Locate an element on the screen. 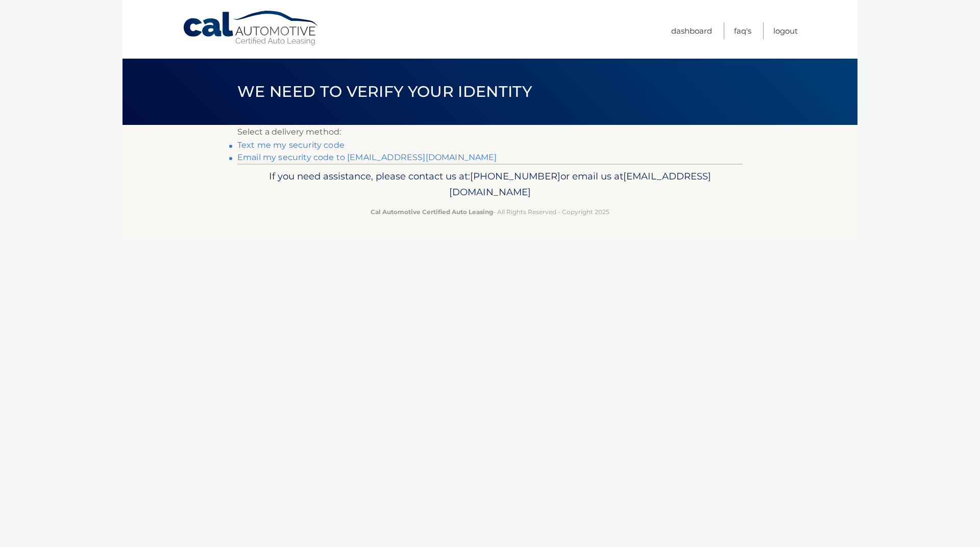  a: Logout is located at coordinates (785, 30).